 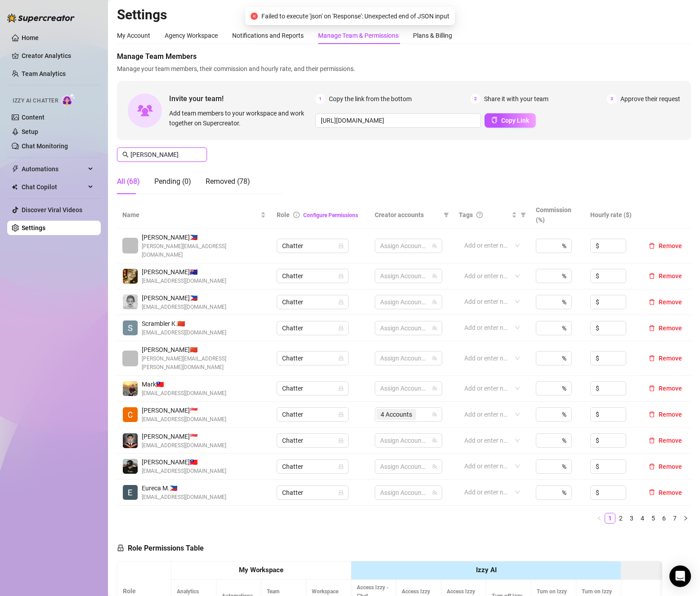 What do you see at coordinates (261, 570) in the screenshot?
I see `strong: My Workspace` at bounding box center [261, 570].